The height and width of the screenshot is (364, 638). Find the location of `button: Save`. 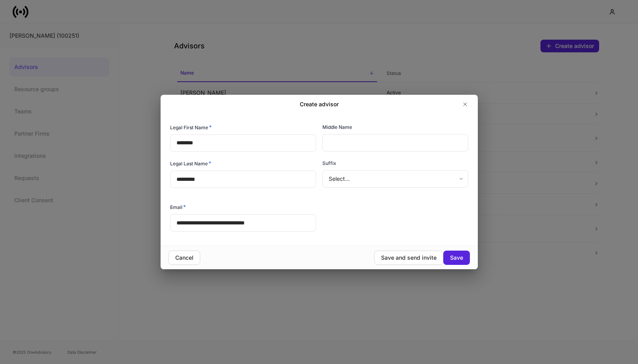

button: Save is located at coordinates (457, 258).